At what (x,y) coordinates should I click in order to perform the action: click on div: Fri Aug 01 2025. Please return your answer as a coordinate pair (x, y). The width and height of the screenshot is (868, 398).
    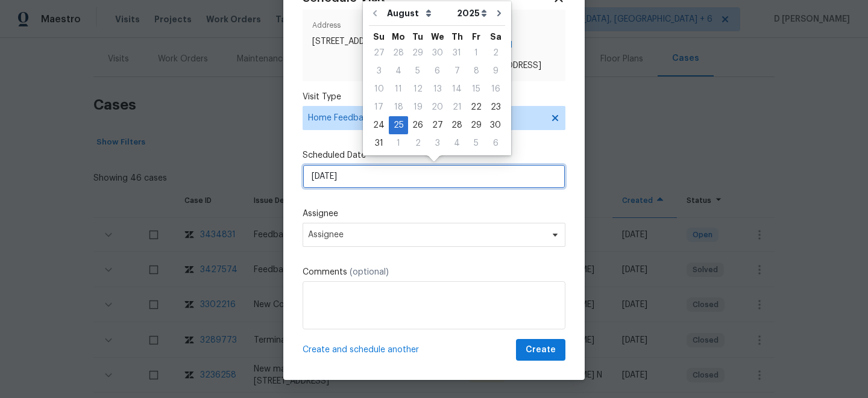
    Looking at the image, I should click on (476, 53).